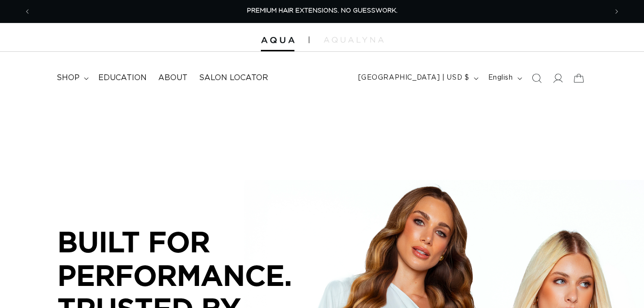 The width and height of the screenshot is (644, 308). I want to click on a: About, so click(173, 78).